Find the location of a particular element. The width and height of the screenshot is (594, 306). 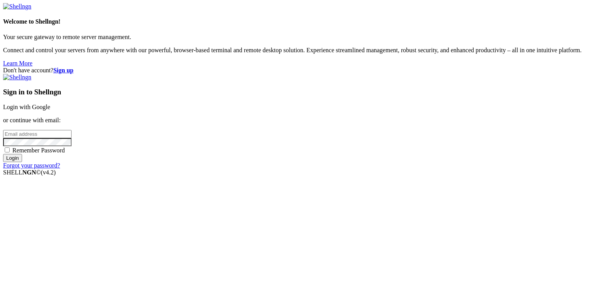

p: Connect and control your servers from anywhere with our powerful, browser-based terminal and remo... is located at coordinates (297, 50).